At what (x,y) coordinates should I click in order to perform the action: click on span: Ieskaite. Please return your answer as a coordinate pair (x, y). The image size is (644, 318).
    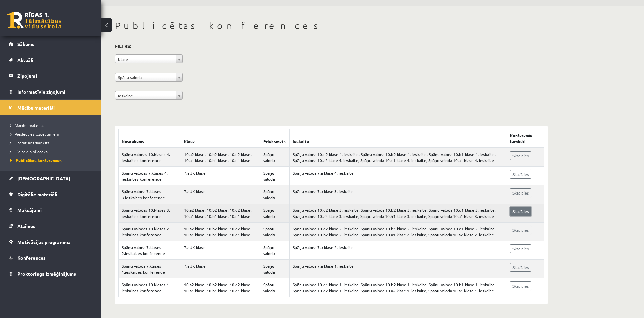
    Looking at the image, I should click on (146, 96).